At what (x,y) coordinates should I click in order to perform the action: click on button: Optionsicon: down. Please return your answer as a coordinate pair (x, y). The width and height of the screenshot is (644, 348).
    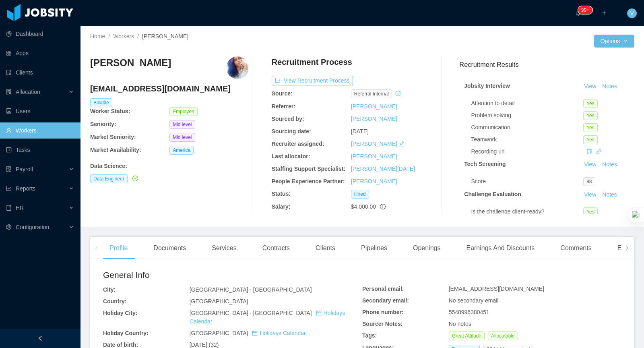
    Looking at the image, I should click on (614, 41).